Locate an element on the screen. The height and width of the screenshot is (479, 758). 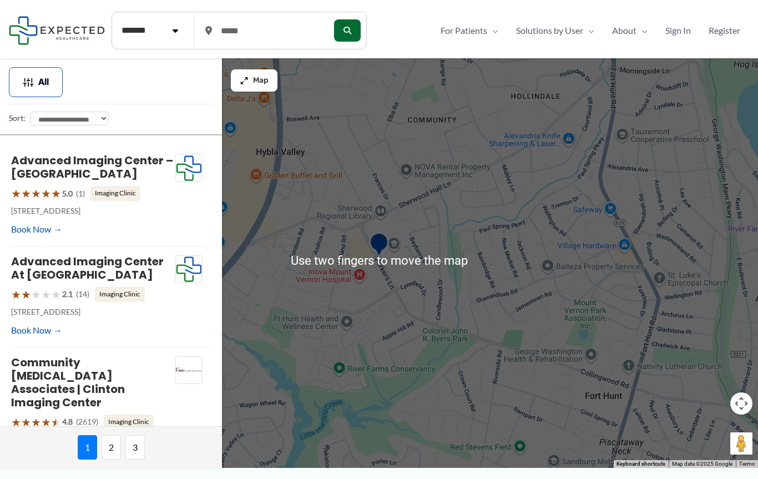
button: All is located at coordinates (36, 79).